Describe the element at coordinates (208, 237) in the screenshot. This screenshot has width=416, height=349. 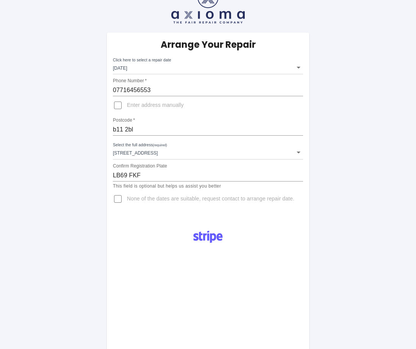
I see `img: Logo` at that location.